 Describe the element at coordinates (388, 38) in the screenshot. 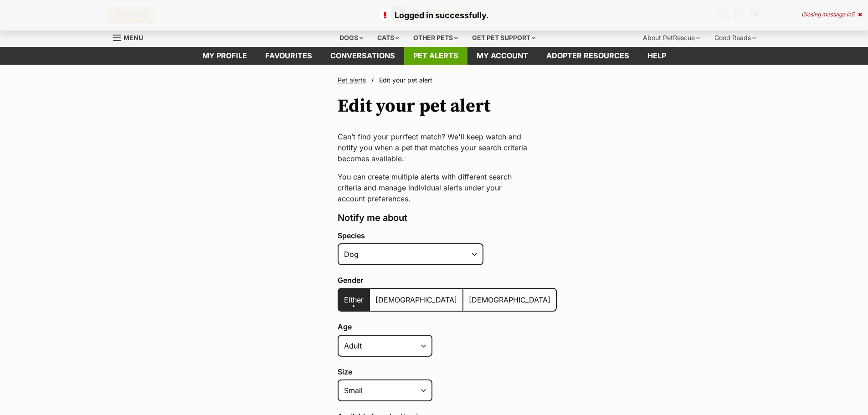

I see `div: Cats` at that location.